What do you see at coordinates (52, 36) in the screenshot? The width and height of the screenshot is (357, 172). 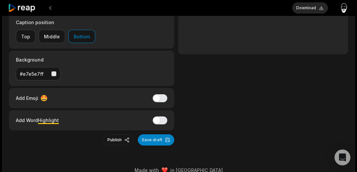 I see `button: Middle` at bounding box center [52, 36].